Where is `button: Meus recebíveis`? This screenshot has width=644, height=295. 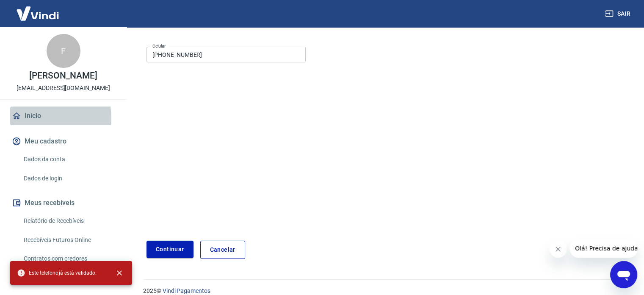 button: Meus recebíveis is located at coordinates (63, 203).